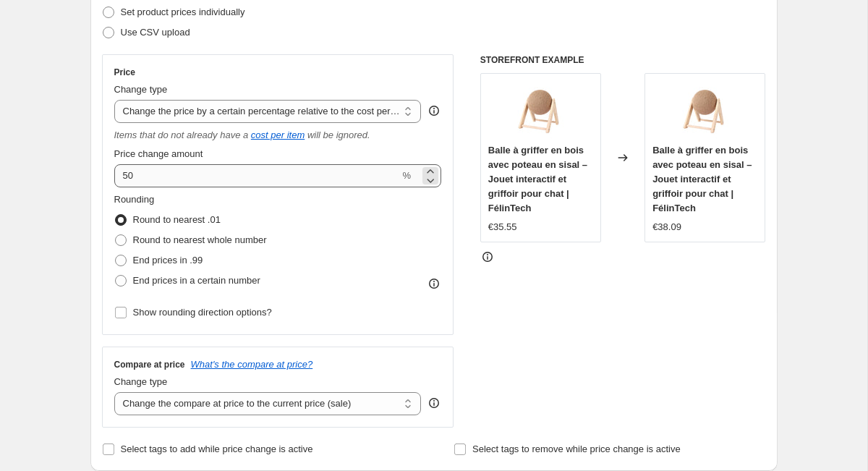  What do you see at coordinates (278, 135) in the screenshot?
I see `a: cost per item` at bounding box center [278, 135].